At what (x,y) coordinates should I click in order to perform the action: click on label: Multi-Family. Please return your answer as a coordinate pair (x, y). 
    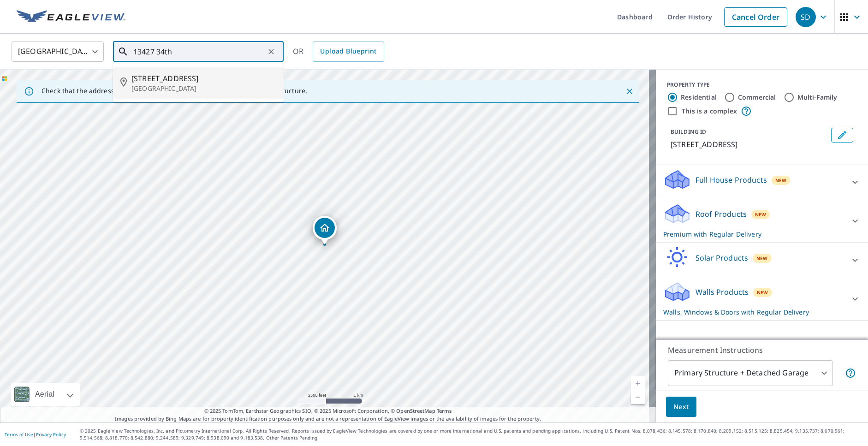
    Looking at the image, I should click on (817, 98).